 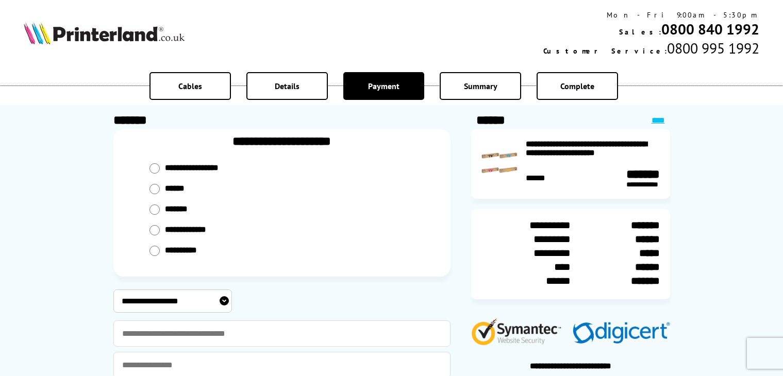 I want to click on img: Printerland Logo, so click(x=104, y=33).